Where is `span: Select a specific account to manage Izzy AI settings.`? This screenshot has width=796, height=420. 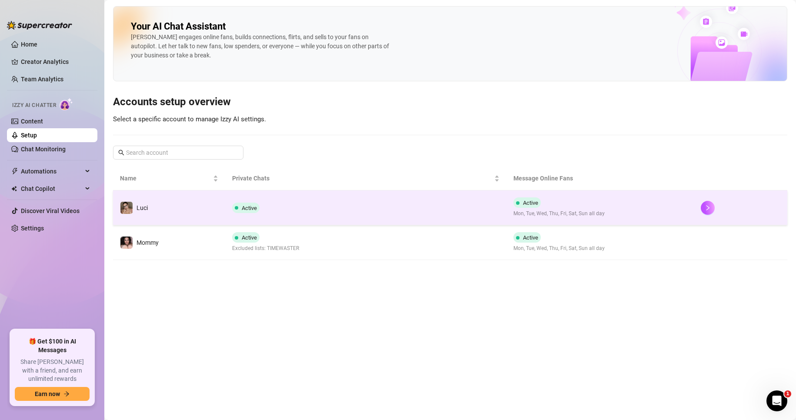
span: Select a specific account to manage Izzy AI settings. is located at coordinates (190, 119).